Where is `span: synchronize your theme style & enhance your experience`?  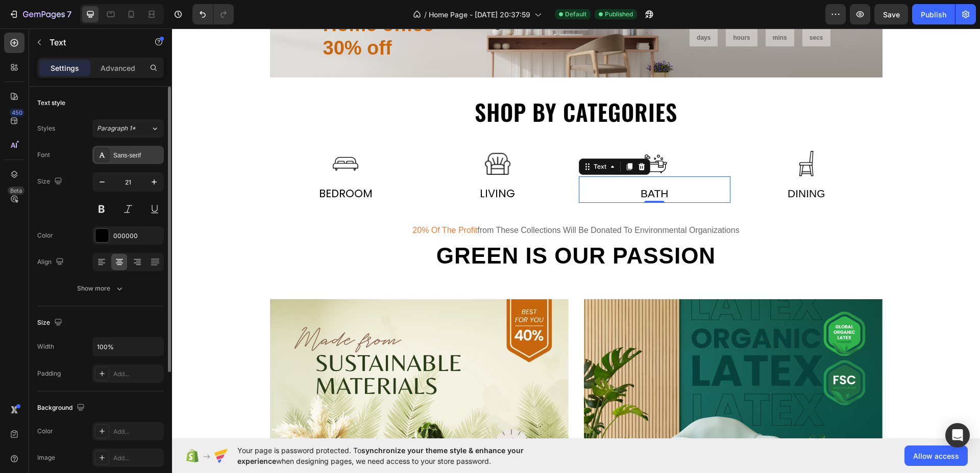
span: synchronize your theme style & enhance your experience is located at coordinates (380, 456).